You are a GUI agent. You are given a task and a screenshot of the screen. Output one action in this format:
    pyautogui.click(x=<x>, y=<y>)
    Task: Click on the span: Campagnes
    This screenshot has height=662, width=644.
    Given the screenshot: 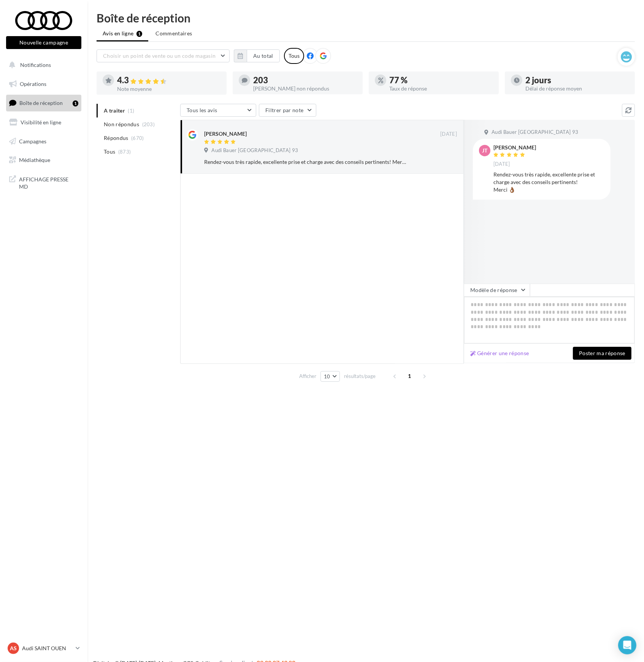 What is the action you would take?
    pyautogui.click(x=33, y=141)
    